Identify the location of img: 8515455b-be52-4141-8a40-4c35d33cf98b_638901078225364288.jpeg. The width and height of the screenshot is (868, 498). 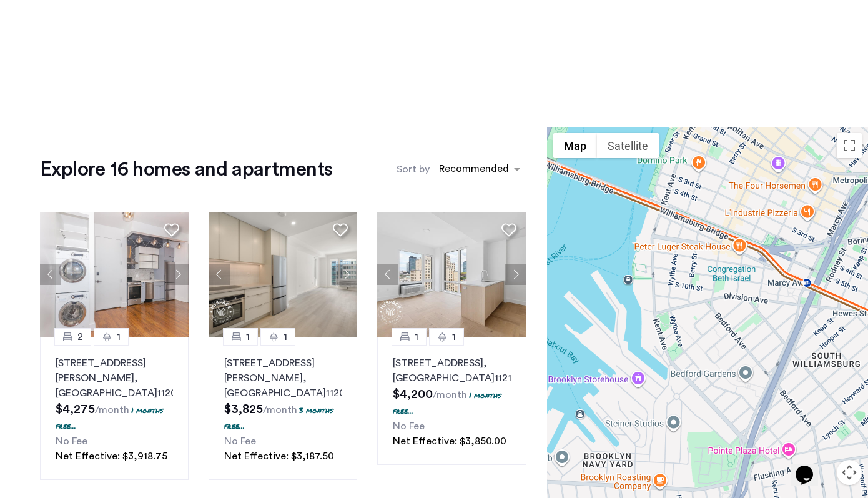
(452, 275).